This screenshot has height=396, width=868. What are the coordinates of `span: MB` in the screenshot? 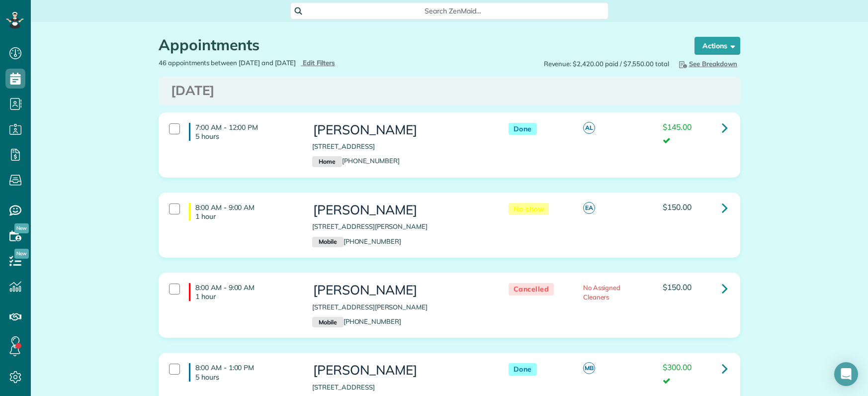 It's located at (589, 368).